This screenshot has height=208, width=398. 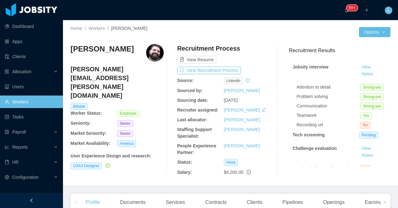 What do you see at coordinates (19, 132) in the screenshot?
I see `span: Payroll` at bounding box center [19, 132].